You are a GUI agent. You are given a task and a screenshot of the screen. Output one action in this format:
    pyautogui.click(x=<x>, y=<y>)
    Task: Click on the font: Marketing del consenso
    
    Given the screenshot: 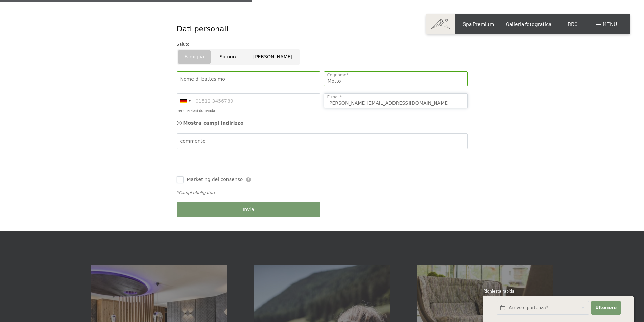 What is the action you would take?
    pyautogui.click(x=215, y=180)
    